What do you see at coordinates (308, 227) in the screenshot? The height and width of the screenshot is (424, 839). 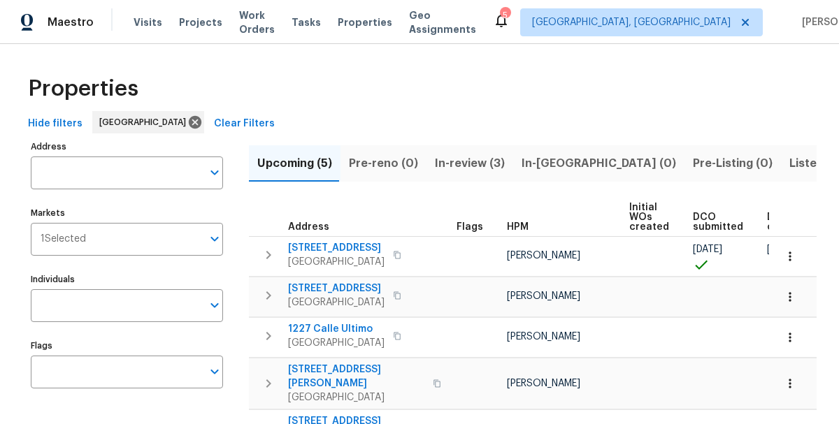 I see `span: Address` at bounding box center [308, 227].